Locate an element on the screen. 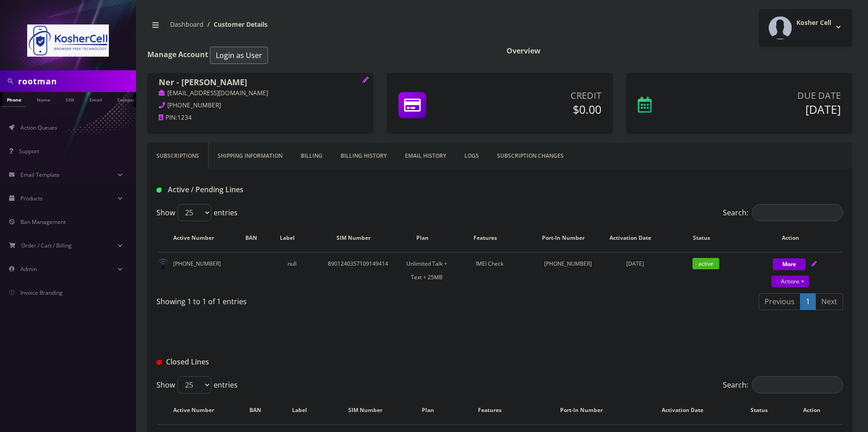 This screenshot has height=432, width=868. a: EMAIL HISTORY is located at coordinates (425, 156).